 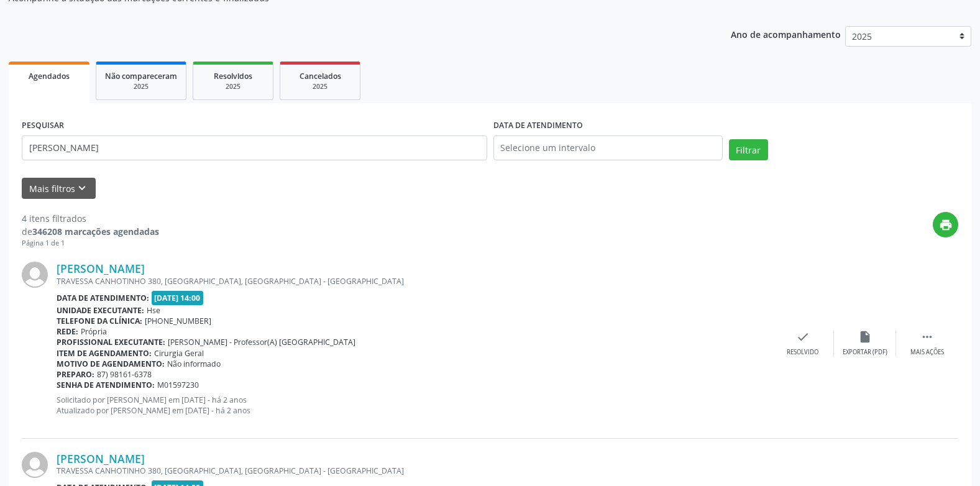 I want to click on div: Página 1 de 1, so click(x=90, y=243).